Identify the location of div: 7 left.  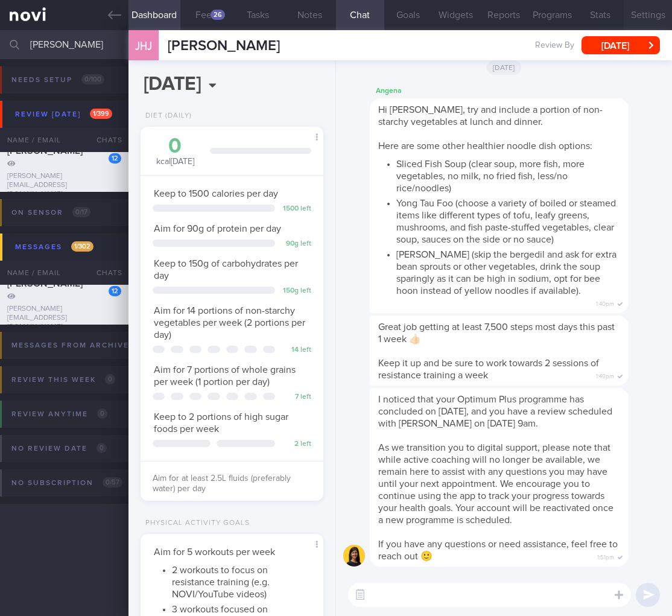
(296, 397).